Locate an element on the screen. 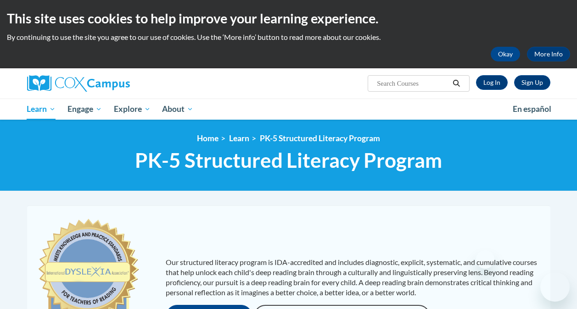 This screenshot has height=309, width=577. span: Learn is located at coordinates (41, 109).